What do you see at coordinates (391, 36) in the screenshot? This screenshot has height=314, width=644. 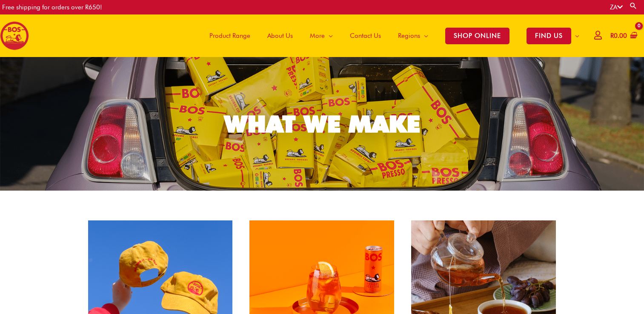 I see `nav: Site Navigation` at bounding box center [391, 36].